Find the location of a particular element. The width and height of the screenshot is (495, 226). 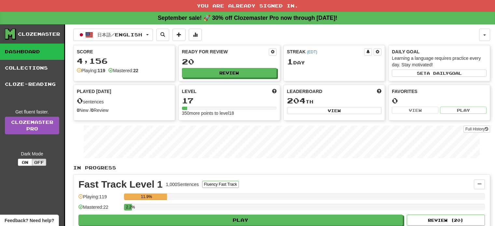

span: Open feedback widget is located at coordinates (29, 221).